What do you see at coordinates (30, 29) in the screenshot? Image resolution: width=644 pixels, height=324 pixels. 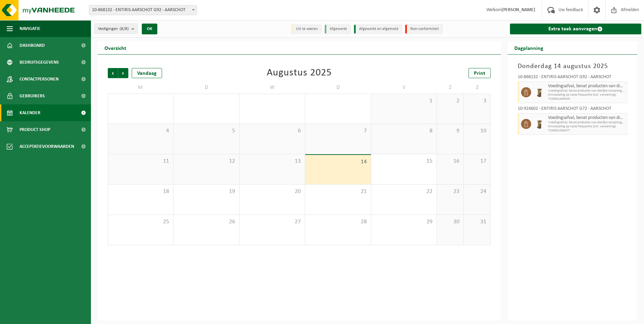 I see `span: Navigatie` at bounding box center [30, 29].